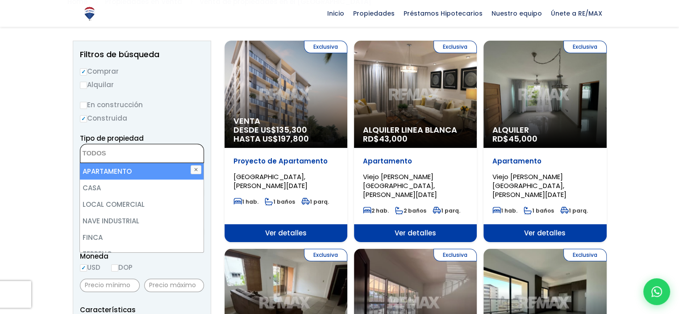 This screenshot has height=314, width=679. Describe the element at coordinates (90, 267) in the screenshot. I see `label: USD` at that location.